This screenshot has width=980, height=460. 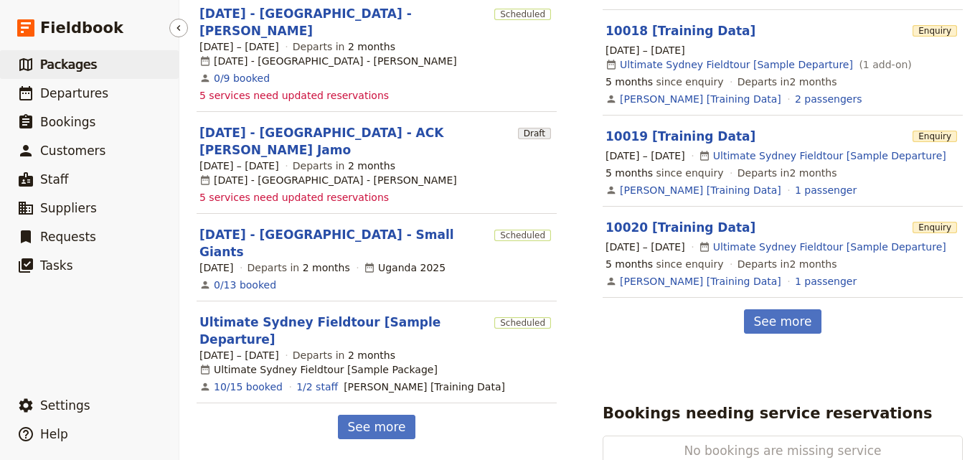 What do you see at coordinates (680, 227) in the screenshot?
I see `a: 10020 [Training Data]` at bounding box center [680, 227].